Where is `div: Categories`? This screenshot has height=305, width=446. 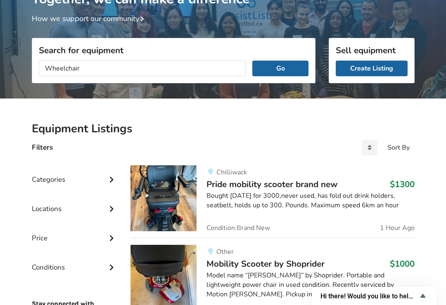
div: Categories is located at coordinates (75, 173).